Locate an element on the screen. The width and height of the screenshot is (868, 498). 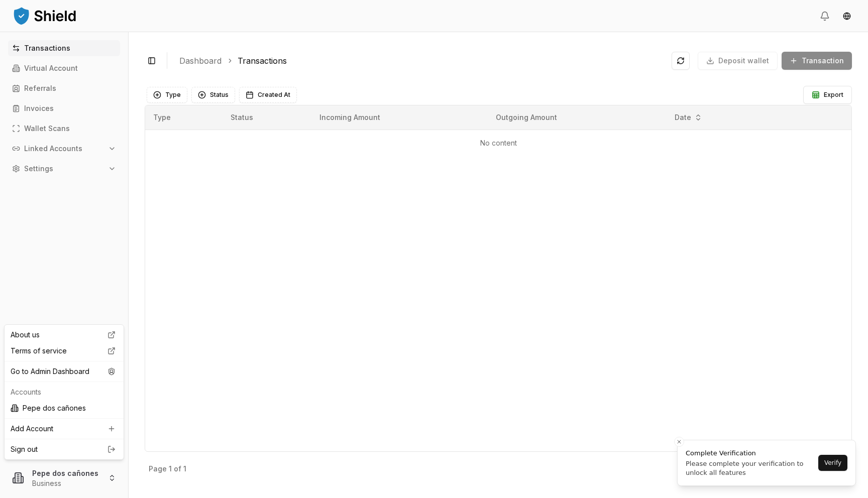
div: About us is located at coordinates (64, 335).